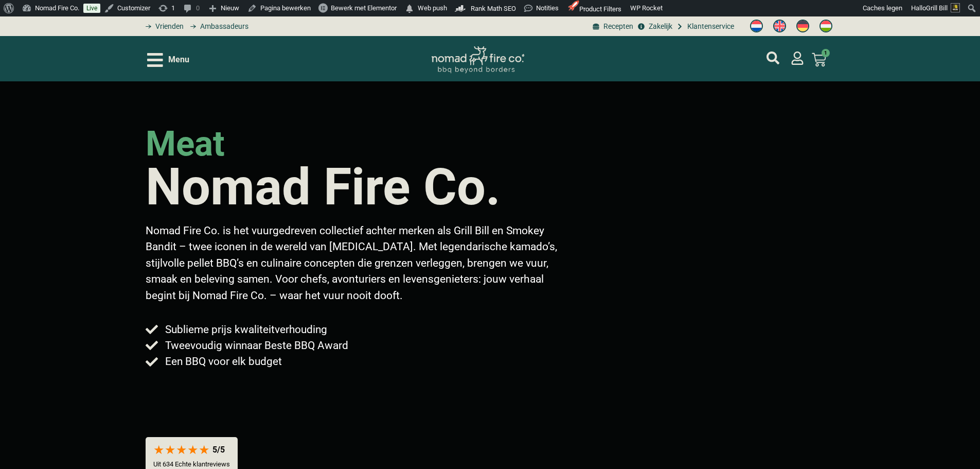  Describe the element at coordinates (355, 264) in the screenshot. I see `p: Nomad Fire Co. is het vuurgedreven collectief achter merken als Grill Bill en Smokey Bandit – twe...` at that location.